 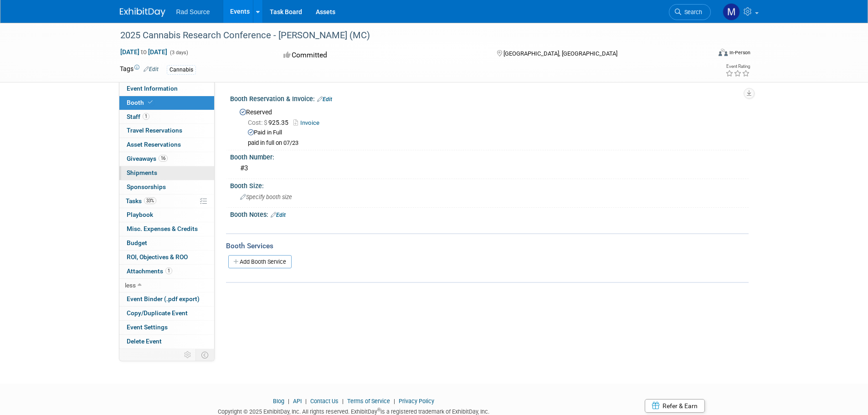 What do you see at coordinates (490, 98) in the screenshot?
I see `div: Booth Reservation & Invoice:` at bounding box center [490, 98].